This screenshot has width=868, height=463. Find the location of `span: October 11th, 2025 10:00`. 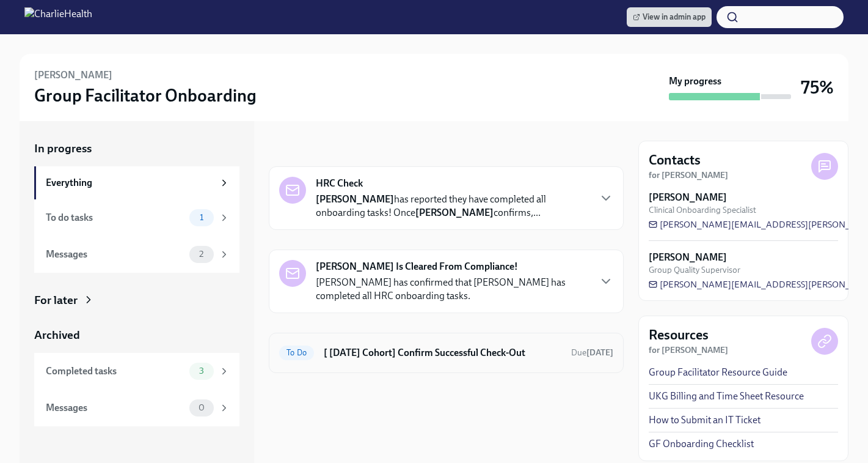

span: October 11th, 2025 10:00 is located at coordinates (592, 352).